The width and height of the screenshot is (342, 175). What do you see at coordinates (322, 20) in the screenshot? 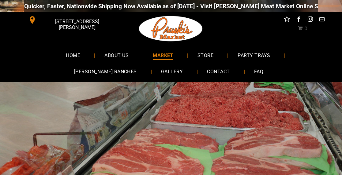
I see `a: email` at bounding box center [322, 20].